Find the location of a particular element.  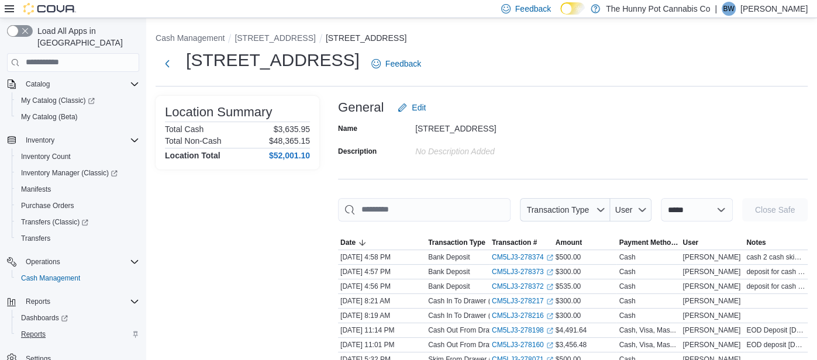

span: $500.00 is located at coordinates (568, 257).